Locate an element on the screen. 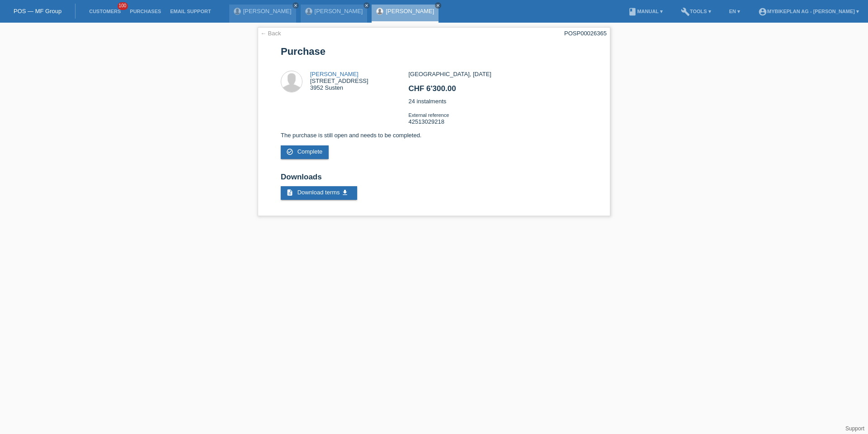  a: check_circle_outline Complete is located at coordinates (305, 152).